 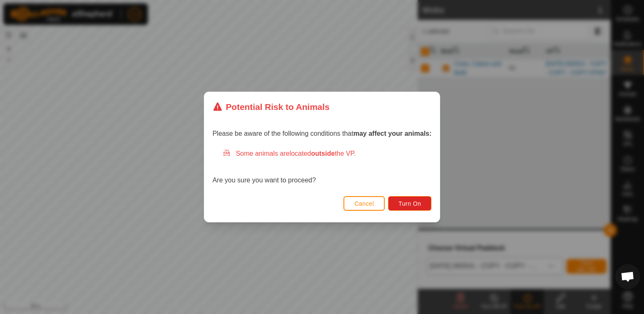 What do you see at coordinates (364, 204) in the screenshot?
I see `button: Cancel` at bounding box center [364, 204].